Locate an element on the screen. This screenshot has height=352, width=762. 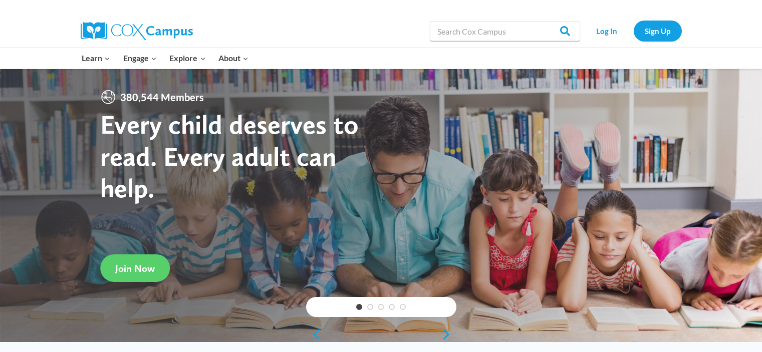
div: content slider buttons is located at coordinates (381, 335).